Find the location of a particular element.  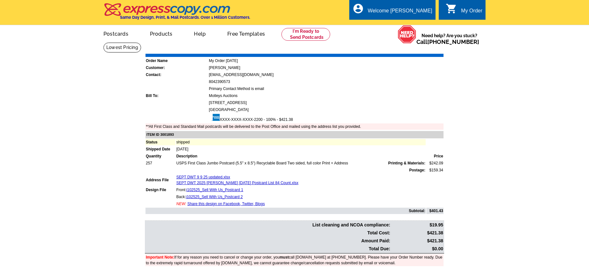

strong: Postage: is located at coordinates (417, 170).